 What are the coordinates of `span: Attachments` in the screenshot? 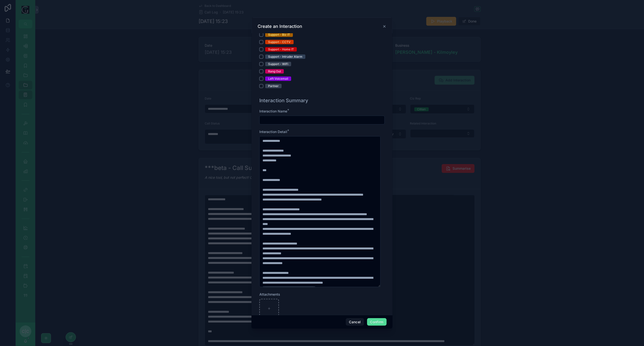 It's located at (270, 294).